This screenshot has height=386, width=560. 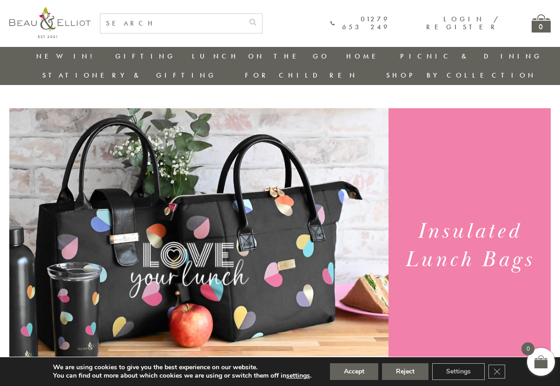 I want to click on button: Close GDPR Cookie Banner, so click(x=496, y=371).